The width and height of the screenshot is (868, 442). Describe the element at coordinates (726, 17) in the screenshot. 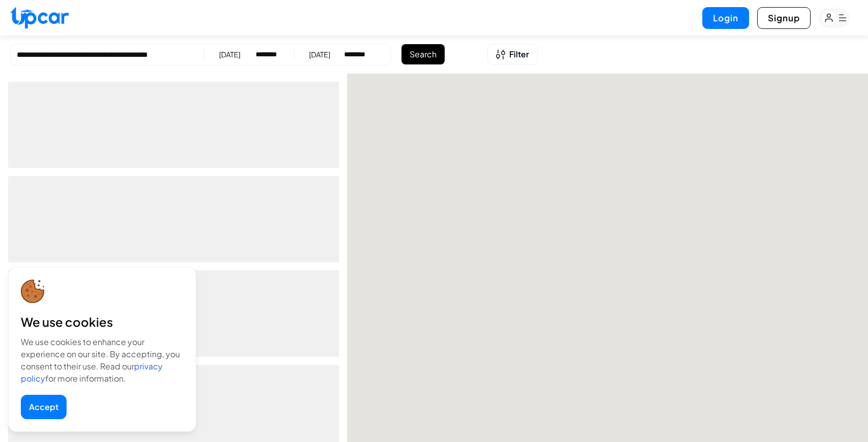

I see `button: Login` at that location.